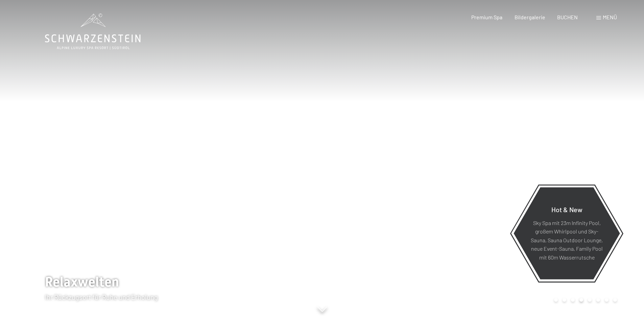  Describe the element at coordinates (610, 17) in the screenshot. I see `span: Menü` at that location.